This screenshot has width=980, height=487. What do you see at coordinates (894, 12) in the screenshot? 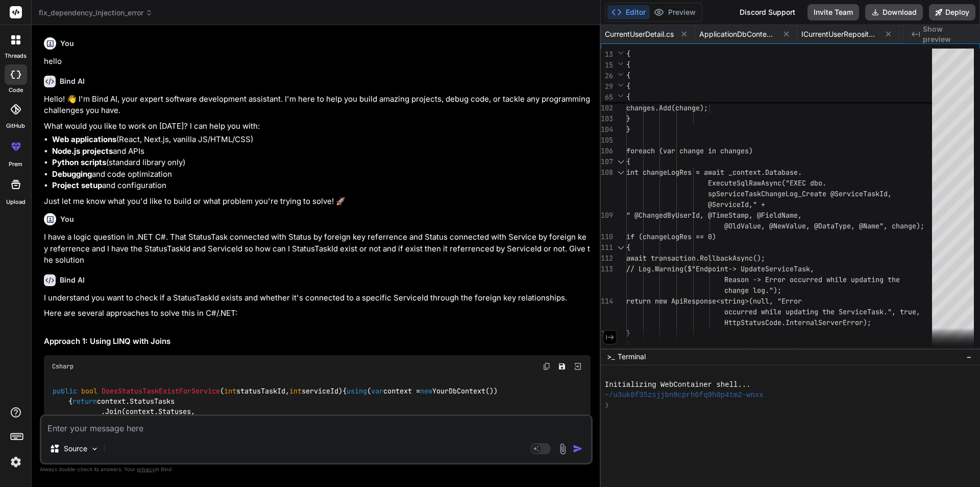
I see `button: Download` at bounding box center [894, 12].